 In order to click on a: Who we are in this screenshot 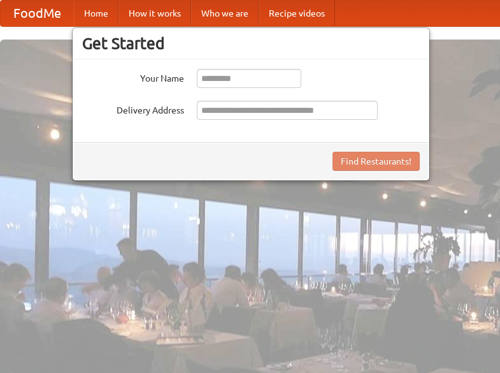, I will do `click(225, 13)`.